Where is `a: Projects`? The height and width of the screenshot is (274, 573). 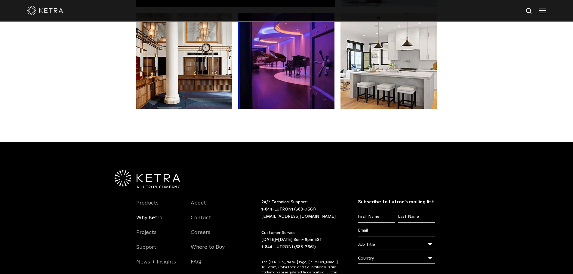 a: Projects is located at coordinates (146, 236).